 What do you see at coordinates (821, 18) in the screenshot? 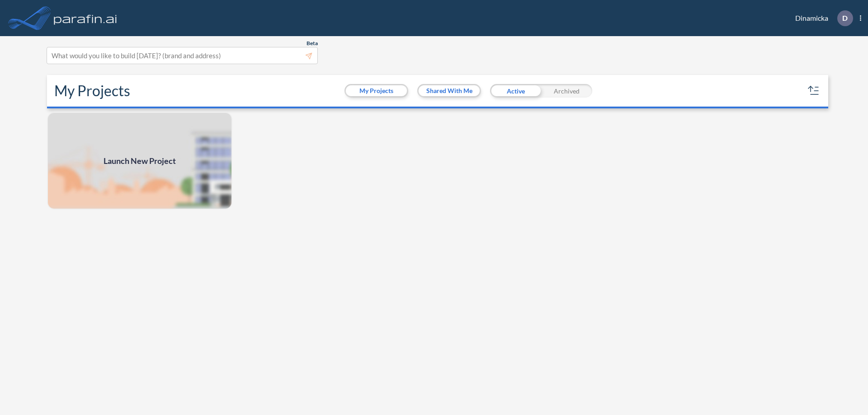
I see `div: Dinamicka` at bounding box center [821, 18].